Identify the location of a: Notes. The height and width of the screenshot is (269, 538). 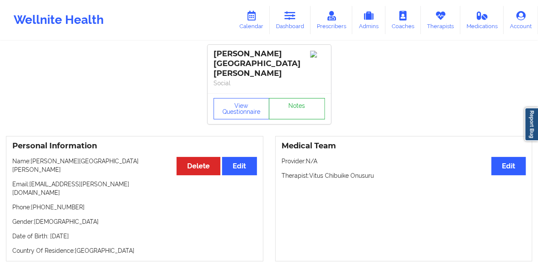
(297, 109).